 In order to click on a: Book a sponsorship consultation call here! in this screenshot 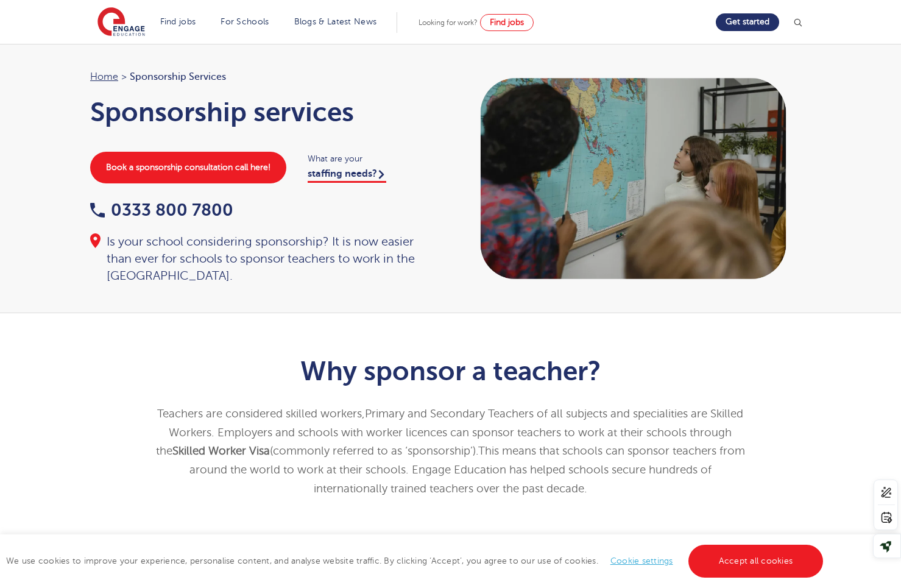, I will do `click(188, 168)`.